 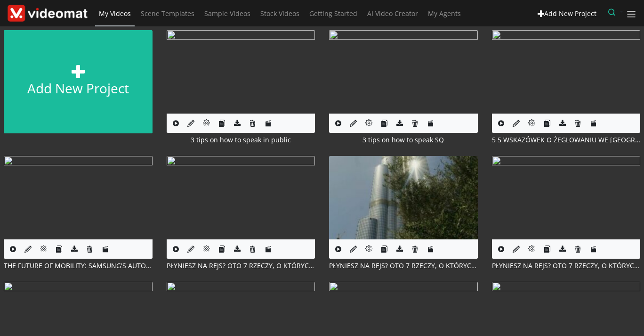 I want to click on span: Add New Project, so click(x=570, y=13).